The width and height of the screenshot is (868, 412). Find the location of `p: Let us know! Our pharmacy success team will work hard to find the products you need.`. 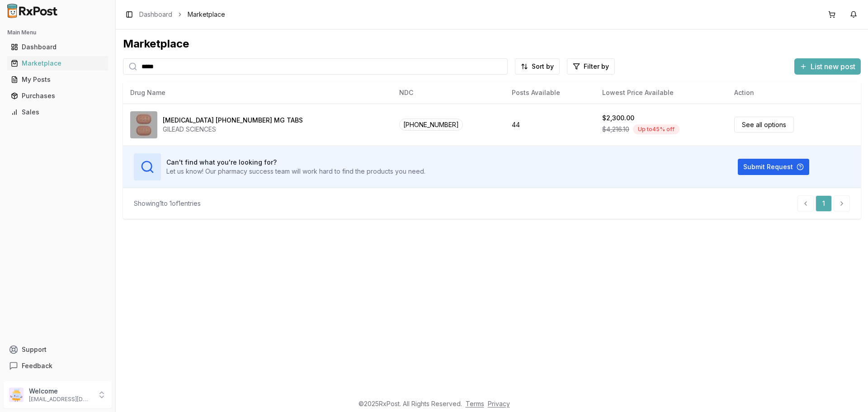

p: Let us know! Our pharmacy success team will work hard to find the products you need. is located at coordinates (296, 172).